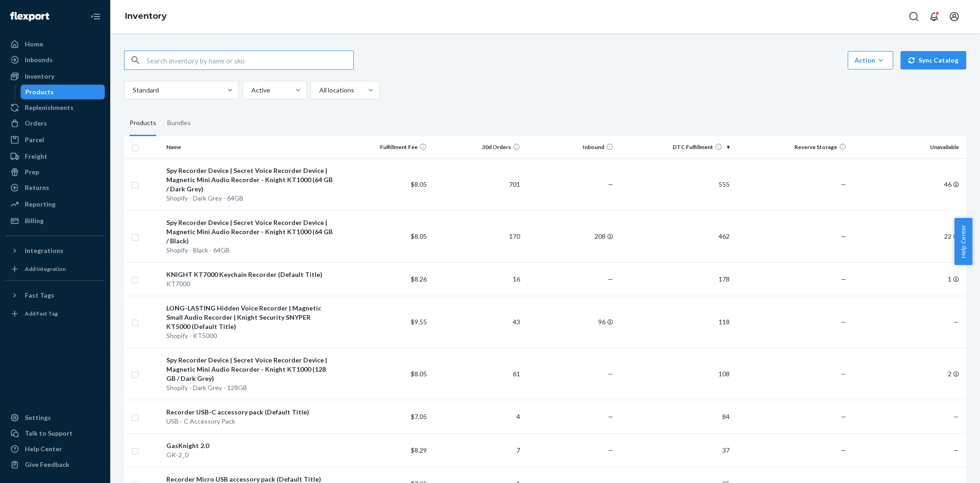 The height and width of the screenshot is (483, 980). I want to click on td: 61, so click(477, 374).